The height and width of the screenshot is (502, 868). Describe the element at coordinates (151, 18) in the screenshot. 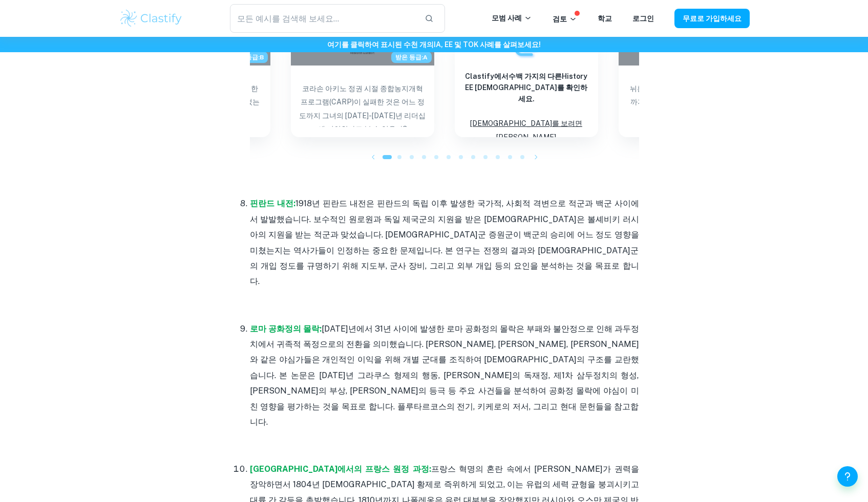

I see `a: 클라스티파이 로고` at that location.